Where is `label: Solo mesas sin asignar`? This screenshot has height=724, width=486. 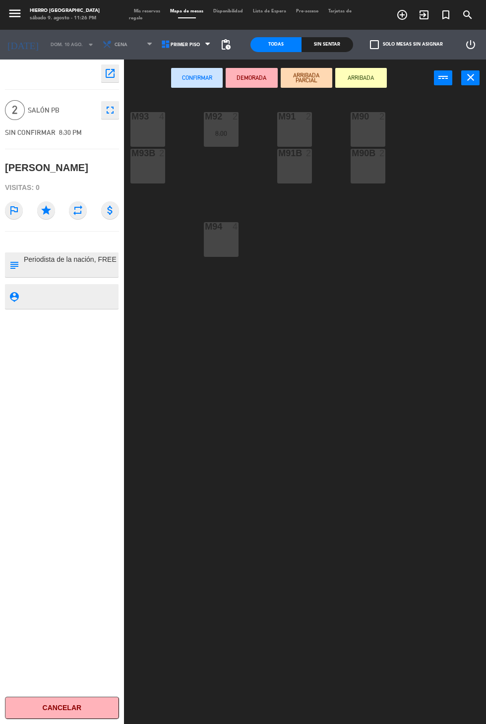
label: Solo mesas sin asignar is located at coordinates (406, 45).